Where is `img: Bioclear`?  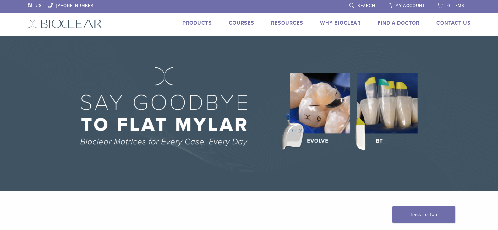 img: Bioclear is located at coordinates (65, 24).